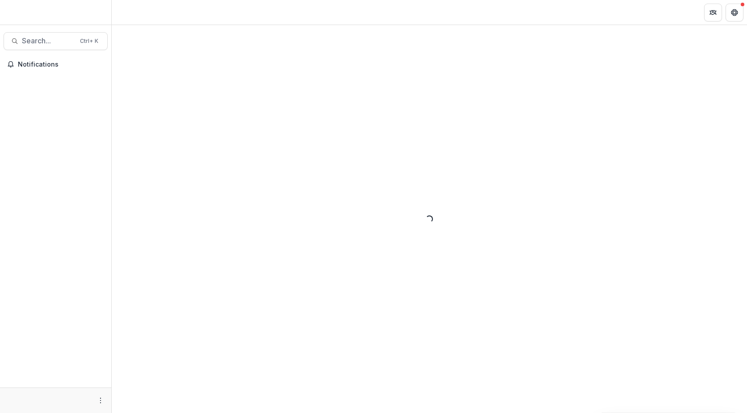 This screenshot has width=747, height=413. What do you see at coordinates (48, 41) in the screenshot?
I see `span: Search...` at bounding box center [48, 41].